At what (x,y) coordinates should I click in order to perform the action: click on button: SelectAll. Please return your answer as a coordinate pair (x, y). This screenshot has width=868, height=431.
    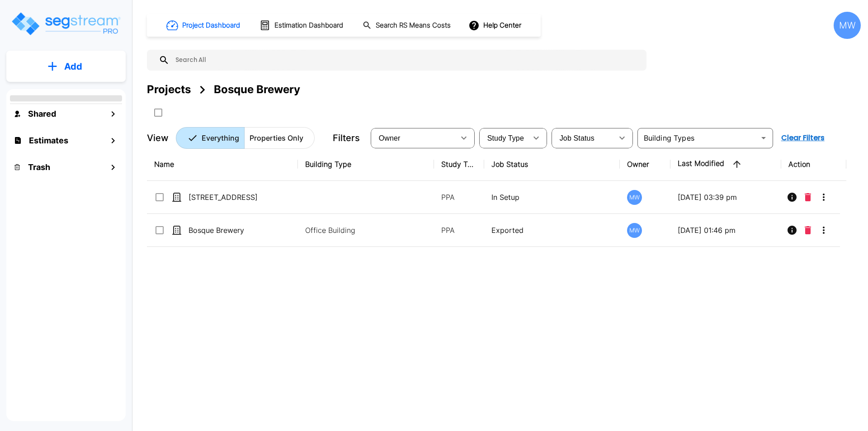
    Looking at the image, I should click on (159, 113).